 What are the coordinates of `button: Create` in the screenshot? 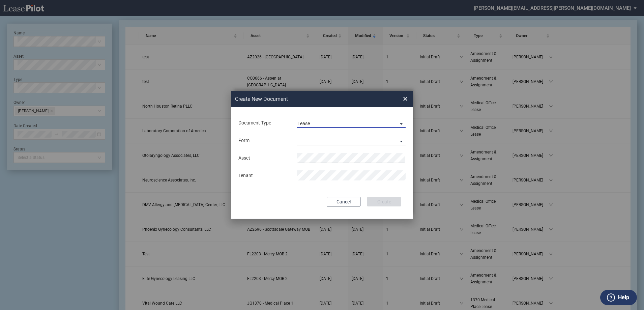 It's located at (384, 202).